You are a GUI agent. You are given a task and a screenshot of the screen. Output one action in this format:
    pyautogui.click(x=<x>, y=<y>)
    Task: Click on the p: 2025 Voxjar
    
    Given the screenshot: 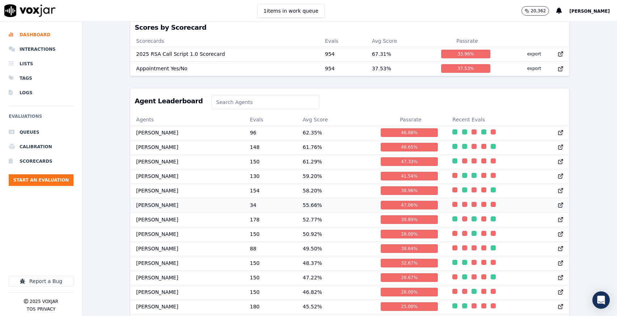 What is the action you would take?
    pyautogui.click(x=44, y=301)
    